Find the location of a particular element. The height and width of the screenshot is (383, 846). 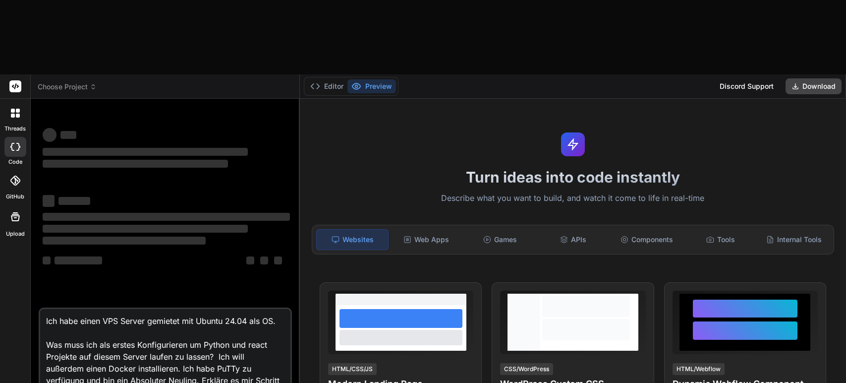

div: Tools is located at coordinates (720, 239).